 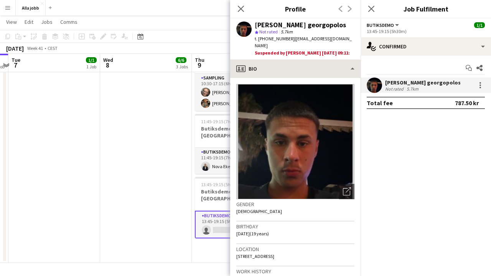 What do you see at coordinates (47, 22) in the screenshot?
I see `span: Jobs` at bounding box center [47, 22].